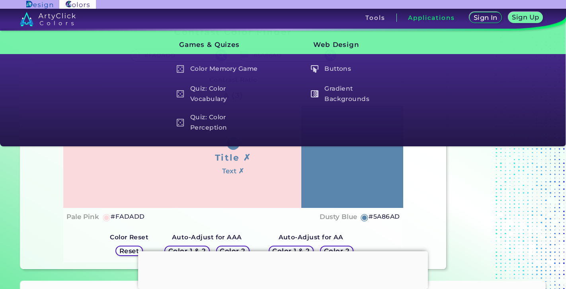 Image resolution: width=566 pixels, height=289 pixels. I want to click on h3: Games & Quizes, so click(216, 45).